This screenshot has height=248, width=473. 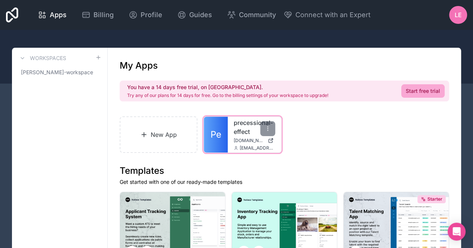 I want to click on a: Start free trial, so click(x=423, y=91).